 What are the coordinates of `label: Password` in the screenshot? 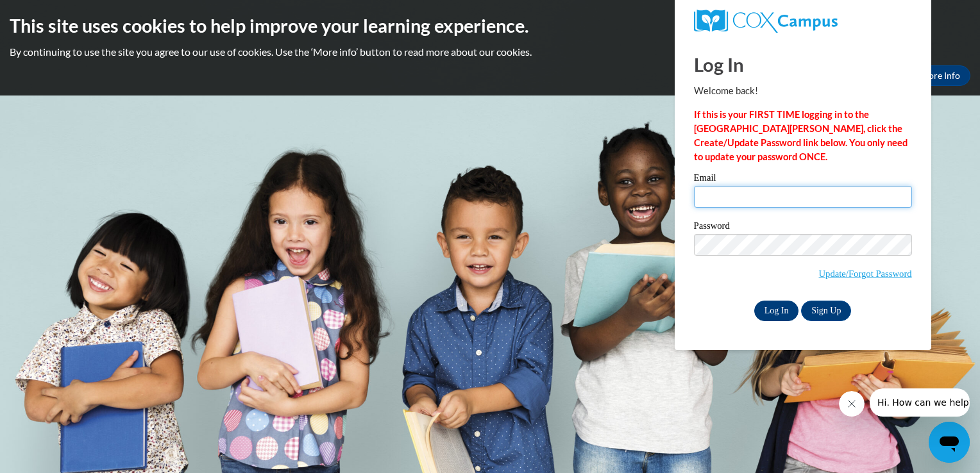 It's located at (803, 227).